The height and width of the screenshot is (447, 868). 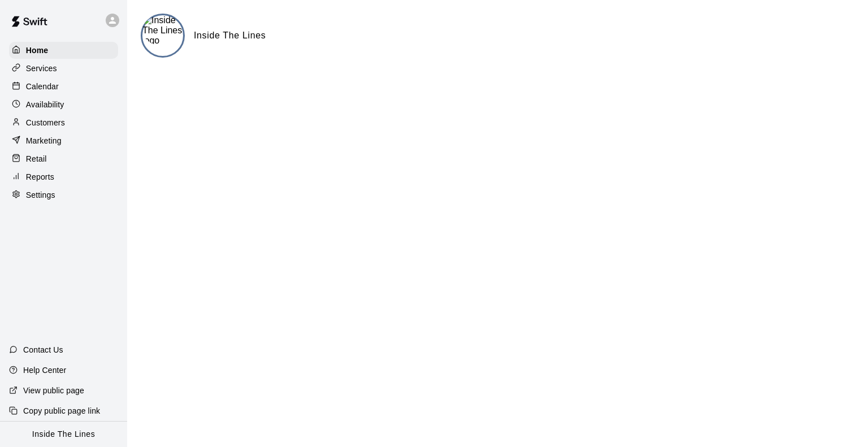 What do you see at coordinates (64, 141) in the screenshot?
I see `div: Marketing` at bounding box center [64, 141].